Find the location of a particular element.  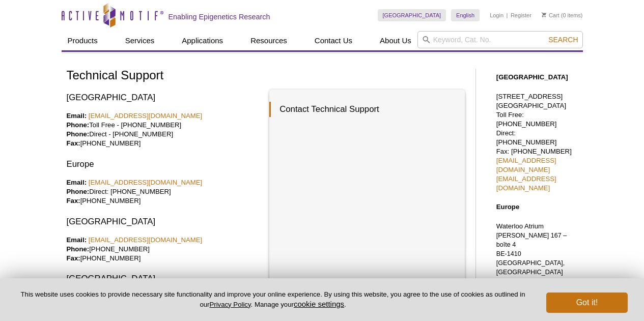

img: Your Cart is located at coordinates (544, 15).